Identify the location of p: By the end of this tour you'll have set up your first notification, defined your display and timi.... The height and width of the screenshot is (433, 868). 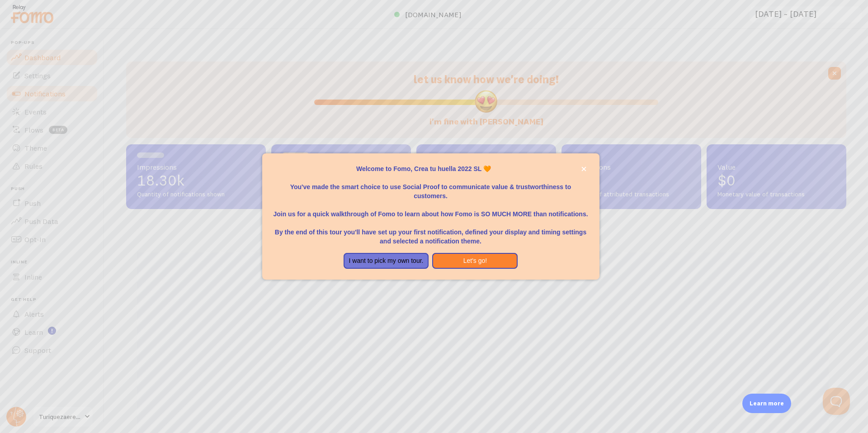
(431, 232).